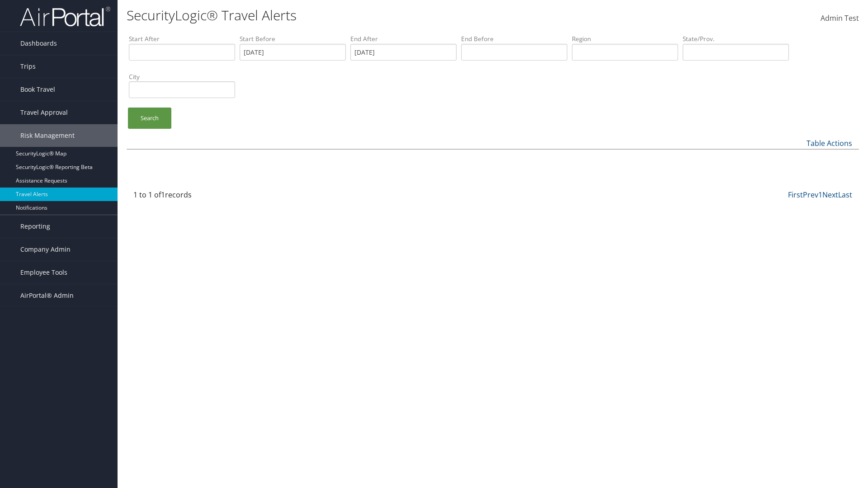 The height and width of the screenshot is (488, 868). Describe the element at coordinates (37, 90) in the screenshot. I see `span: Book Travel` at that location.